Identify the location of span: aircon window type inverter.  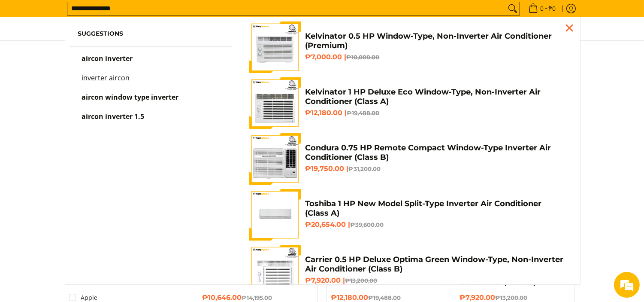
(130, 97).